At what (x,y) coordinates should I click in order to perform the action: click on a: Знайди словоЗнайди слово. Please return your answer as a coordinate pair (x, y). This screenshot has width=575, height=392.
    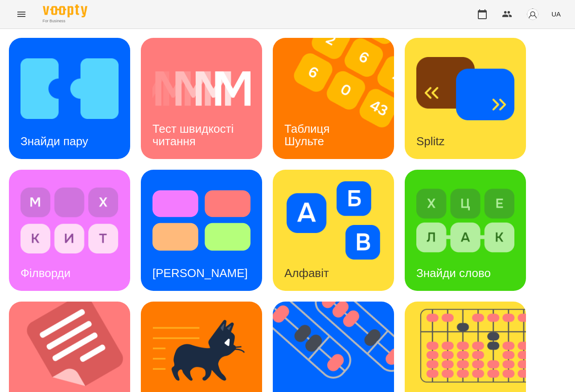
    Looking at the image, I should click on (465, 230).